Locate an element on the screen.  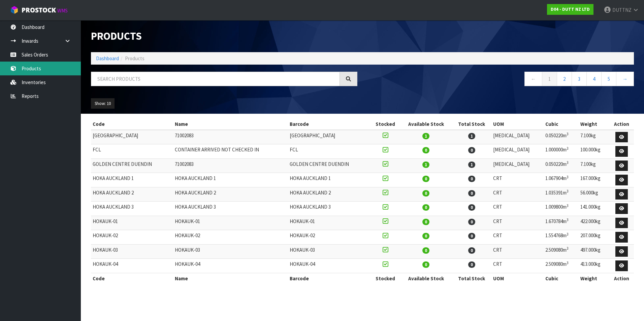
td: GOLDEN CENTRE DUENDIN is located at coordinates (329, 165).